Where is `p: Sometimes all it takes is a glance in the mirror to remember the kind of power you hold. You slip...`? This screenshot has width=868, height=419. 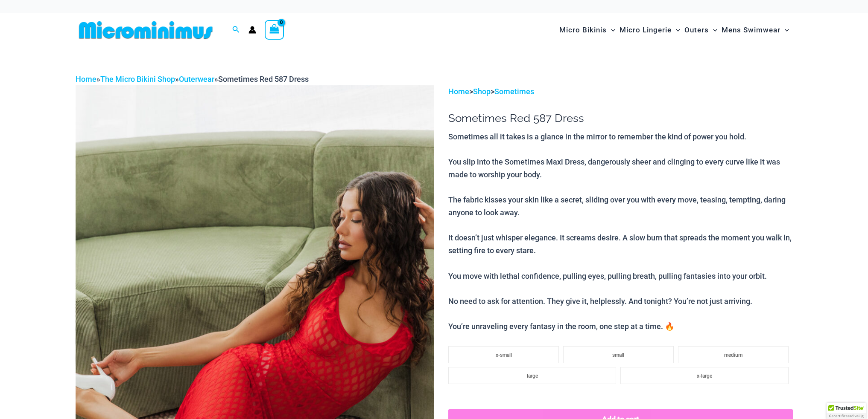 p: Sometimes all it takes is a glance in the mirror to remember the kind of power you hold. You slip... is located at coordinates (621, 232).